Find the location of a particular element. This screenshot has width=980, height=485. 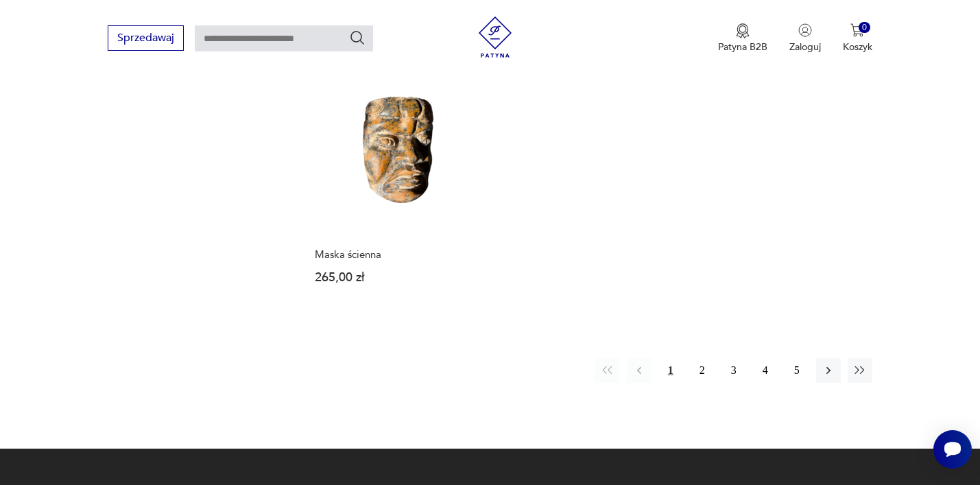

button: 3 is located at coordinates (734, 370).